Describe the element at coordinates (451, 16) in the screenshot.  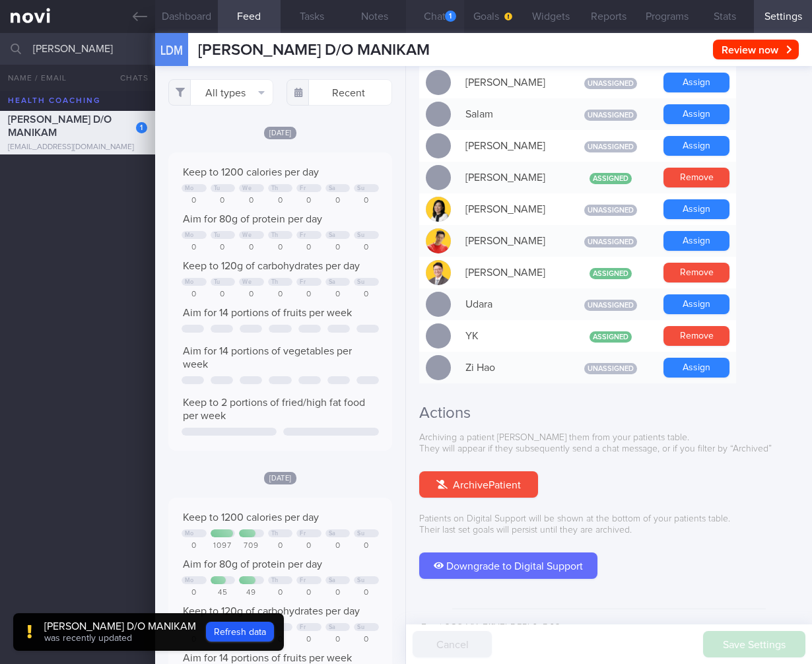
I see `div: 1` at that location.